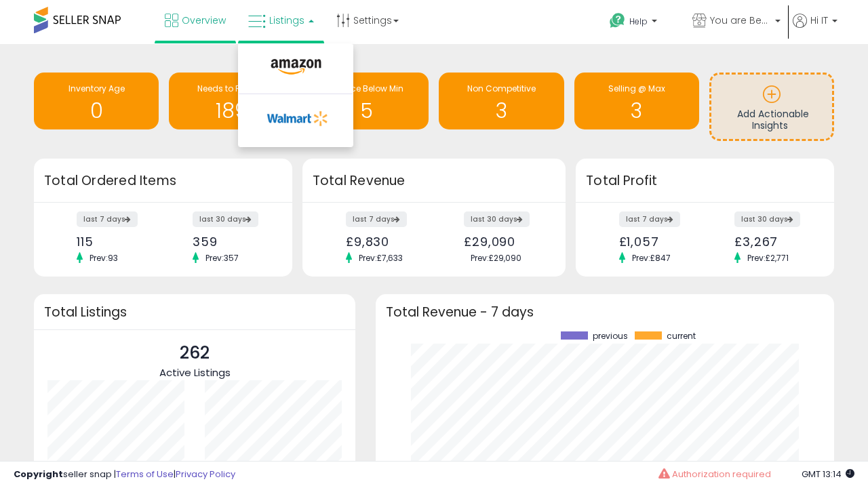 The height and width of the screenshot is (488, 868). I want to click on a: Privacy Policy, so click(205, 474).